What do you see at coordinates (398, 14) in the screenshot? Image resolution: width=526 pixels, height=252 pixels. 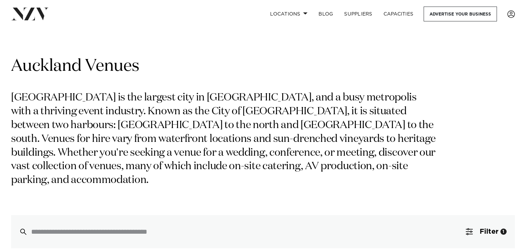 I see `a: Capacities` at bounding box center [398, 14].